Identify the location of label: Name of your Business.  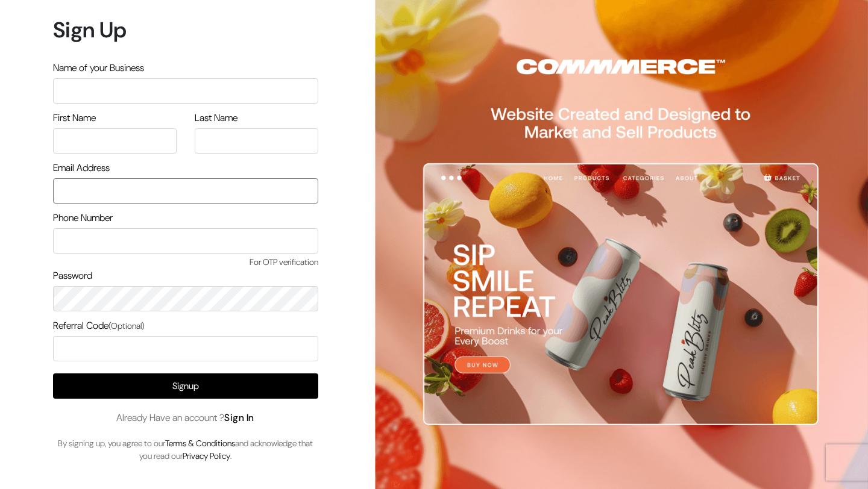
(98, 68).